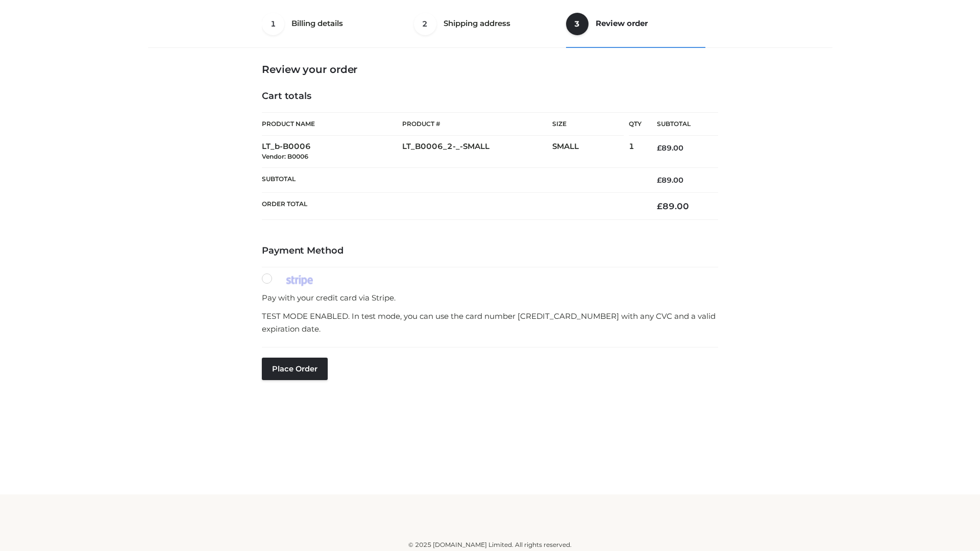 The width and height of the screenshot is (980, 551). I want to click on button: Place order, so click(295, 369).